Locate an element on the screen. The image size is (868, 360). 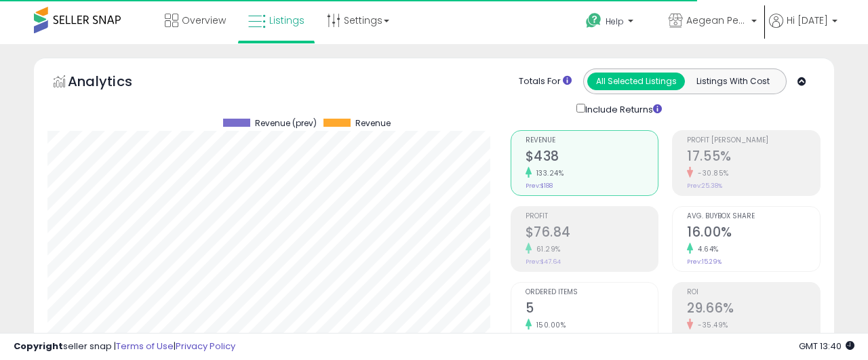
strong: Copyright is located at coordinates (38, 346).